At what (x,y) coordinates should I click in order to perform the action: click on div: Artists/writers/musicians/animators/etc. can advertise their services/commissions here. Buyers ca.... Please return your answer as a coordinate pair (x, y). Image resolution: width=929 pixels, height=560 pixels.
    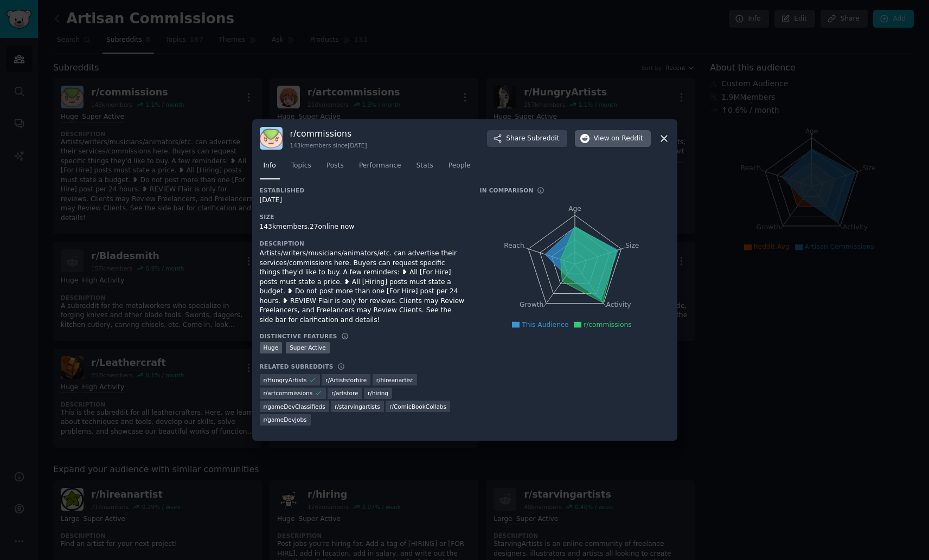
    Looking at the image, I should click on (362, 287).